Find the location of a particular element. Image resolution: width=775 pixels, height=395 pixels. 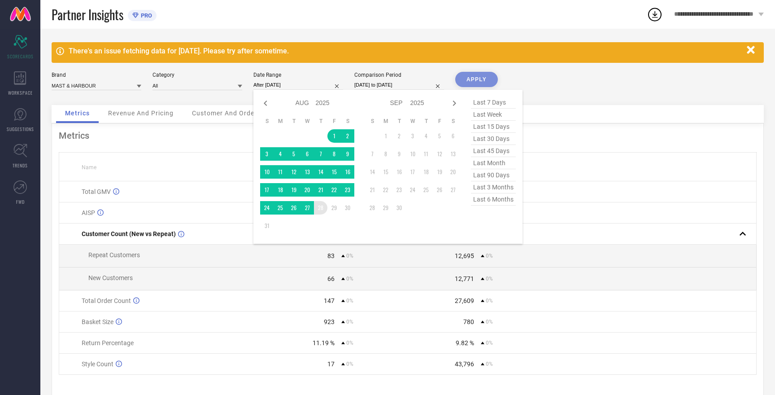

span: Total Order Count is located at coordinates (106, 300).